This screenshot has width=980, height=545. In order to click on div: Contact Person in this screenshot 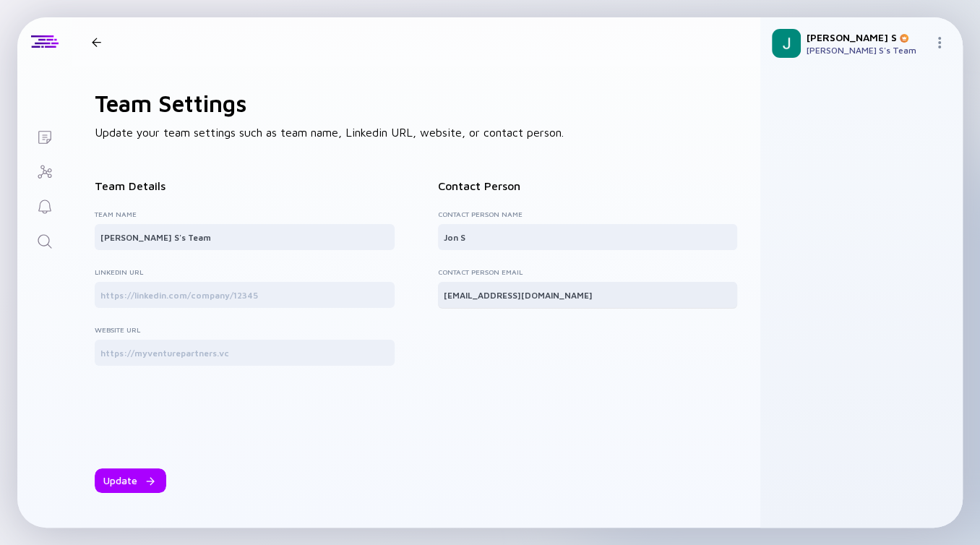, I will do `click(588, 186)`.